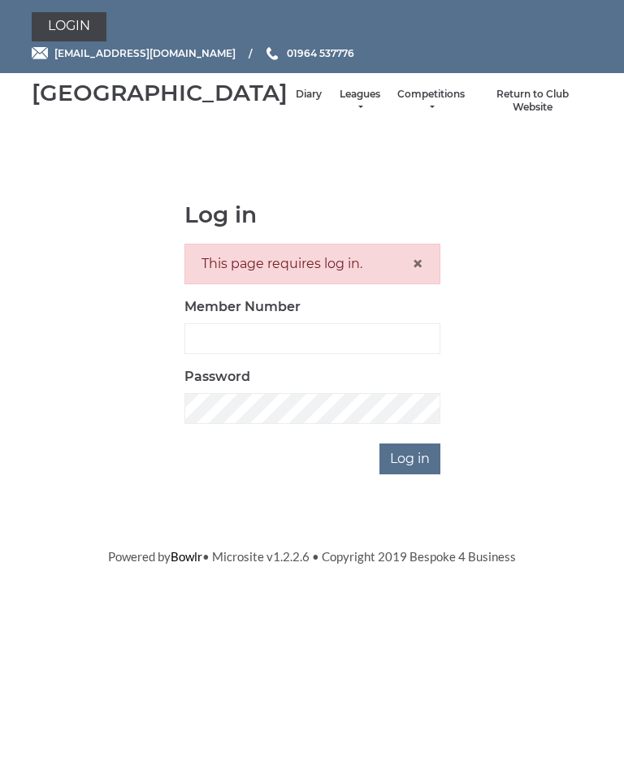  Describe the element at coordinates (40, 53) in the screenshot. I see `img: Email` at that location.